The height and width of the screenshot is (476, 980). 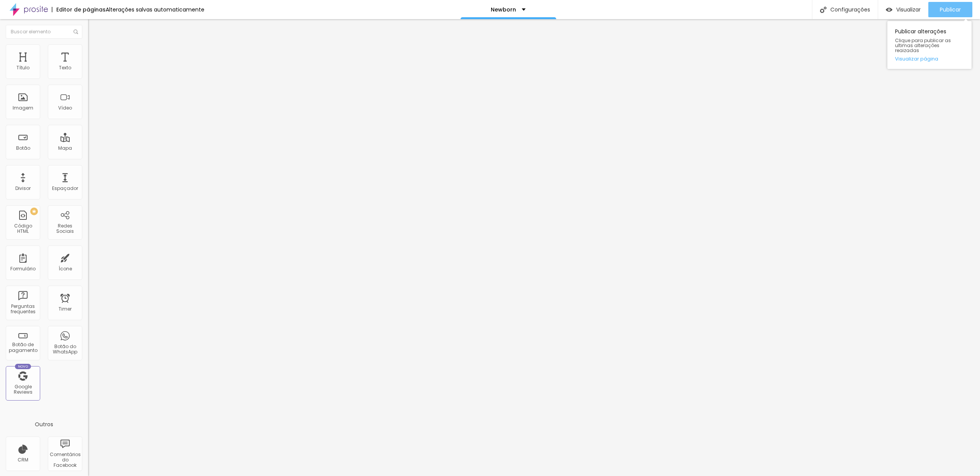 What do you see at coordinates (65, 68) in the screenshot?
I see `div: Texto` at bounding box center [65, 68].